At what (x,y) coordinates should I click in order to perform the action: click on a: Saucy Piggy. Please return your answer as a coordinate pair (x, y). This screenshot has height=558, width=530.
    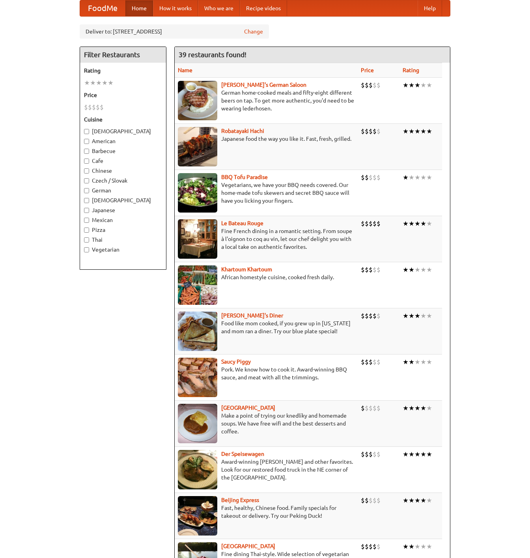
    Looking at the image, I should click on (236, 361).